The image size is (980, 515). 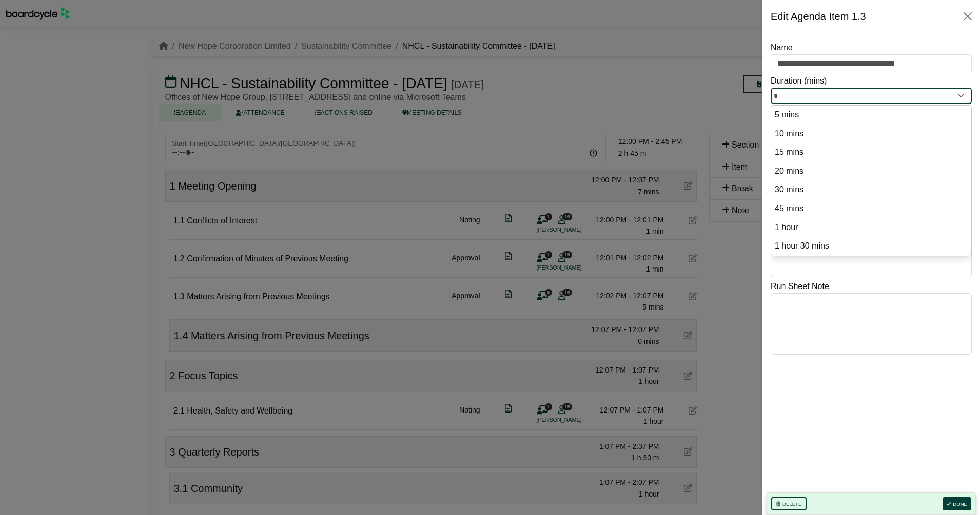 I want to click on option: 20 mins, so click(x=871, y=171).